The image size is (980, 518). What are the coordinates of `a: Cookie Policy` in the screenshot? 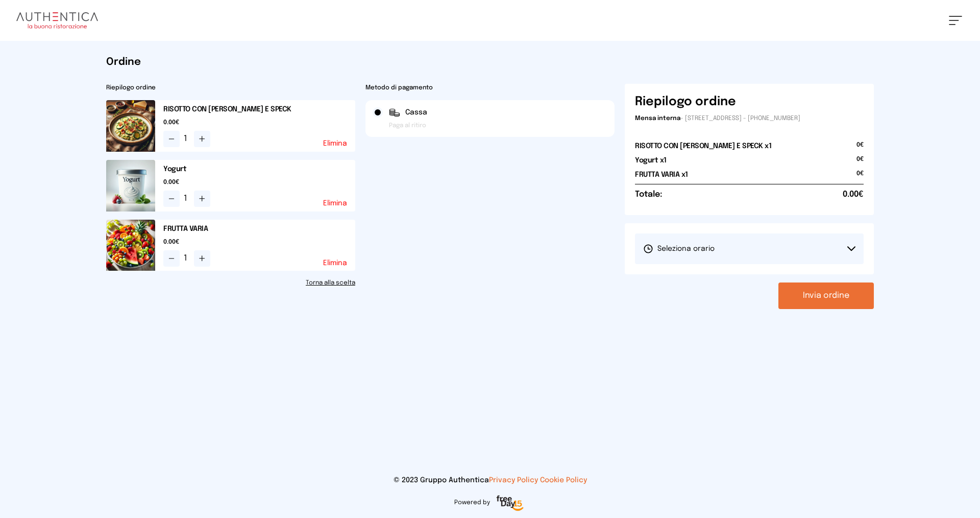 It's located at (564, 480).